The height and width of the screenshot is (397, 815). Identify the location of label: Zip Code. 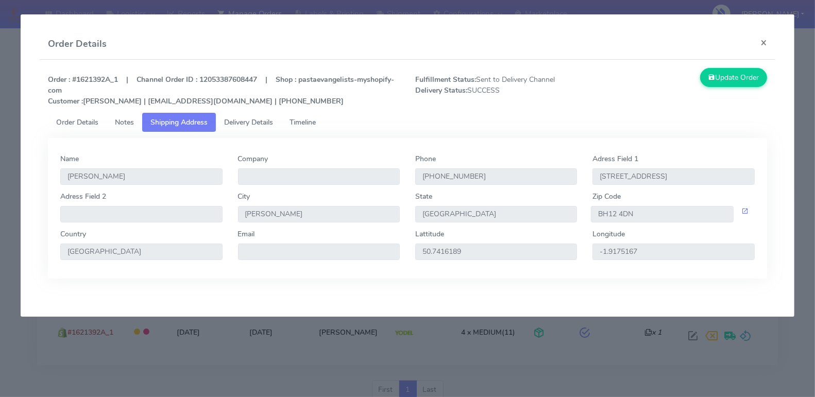
(606, 196).